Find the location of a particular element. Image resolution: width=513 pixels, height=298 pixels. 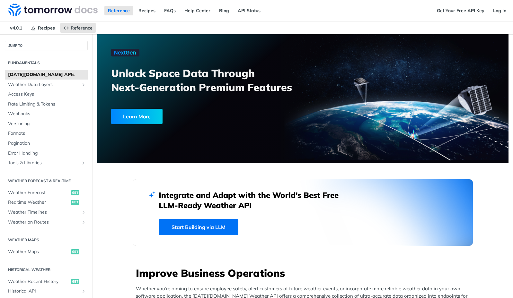

a: Versioning is located at coordinates (46, 124).